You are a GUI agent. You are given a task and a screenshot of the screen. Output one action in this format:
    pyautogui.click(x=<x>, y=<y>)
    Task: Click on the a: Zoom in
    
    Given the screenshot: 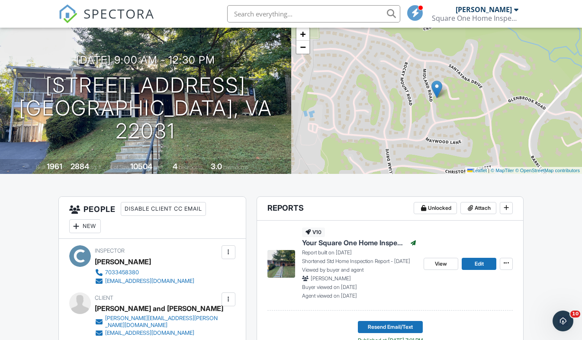 What is the action you would take?
    pyautogui.click(x=303, y=34)
    